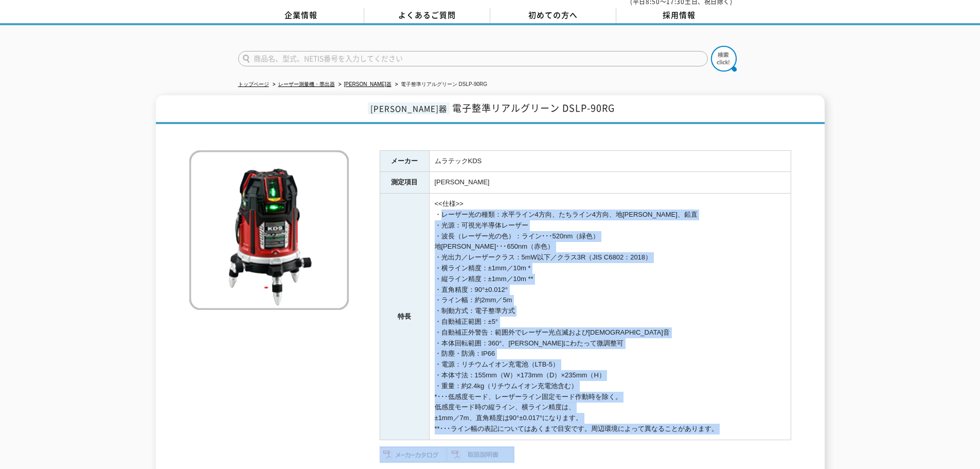  I want to click on span: 電子整準リアルグリーン DSLP-90RG, so click(533, 108).